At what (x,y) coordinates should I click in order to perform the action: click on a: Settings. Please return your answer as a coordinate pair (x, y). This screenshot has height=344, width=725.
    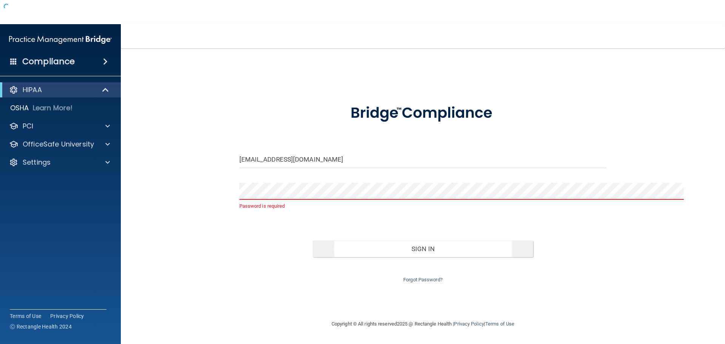
    Looking at the image, I should click on (59, 162).